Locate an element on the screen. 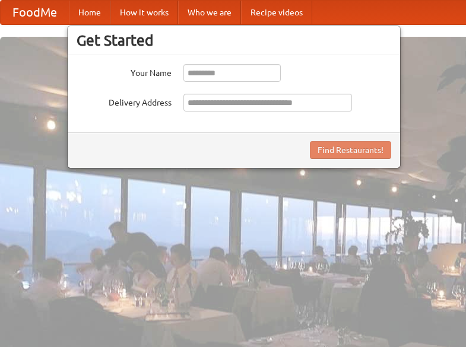 The image size is (466, 347). h3: Get Started is located at coordinates (234, 40).